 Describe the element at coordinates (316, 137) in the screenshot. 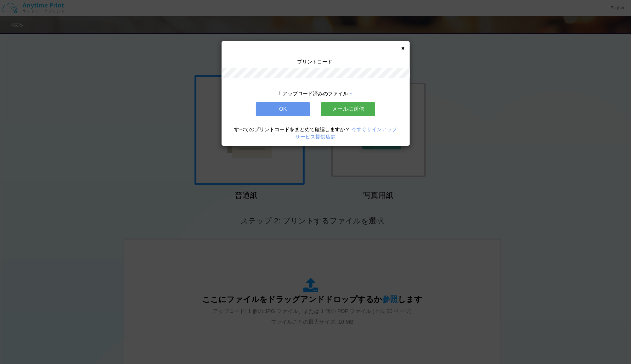

I see `a: サービス提供店舗` at that location.